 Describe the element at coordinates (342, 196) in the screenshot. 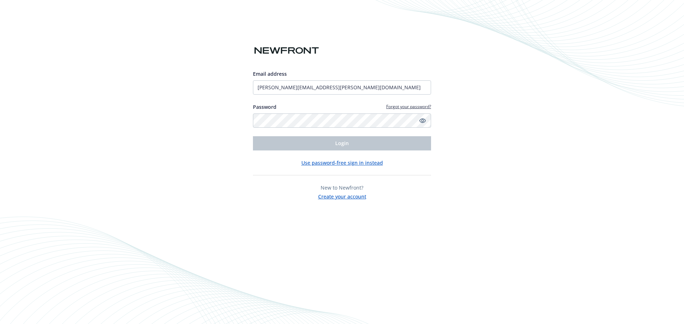

I see `button: Create your account` at that location.